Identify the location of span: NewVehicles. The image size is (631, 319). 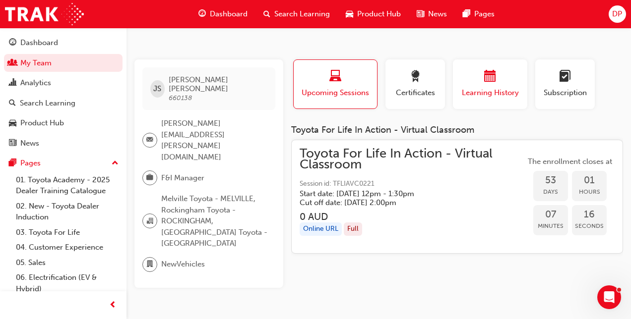
(183, 264).